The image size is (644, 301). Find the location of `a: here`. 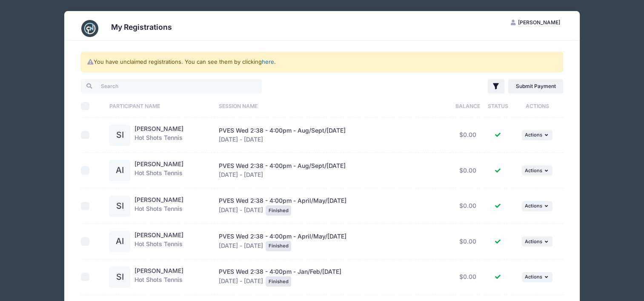

a: here is located at coordinates (268, 62).